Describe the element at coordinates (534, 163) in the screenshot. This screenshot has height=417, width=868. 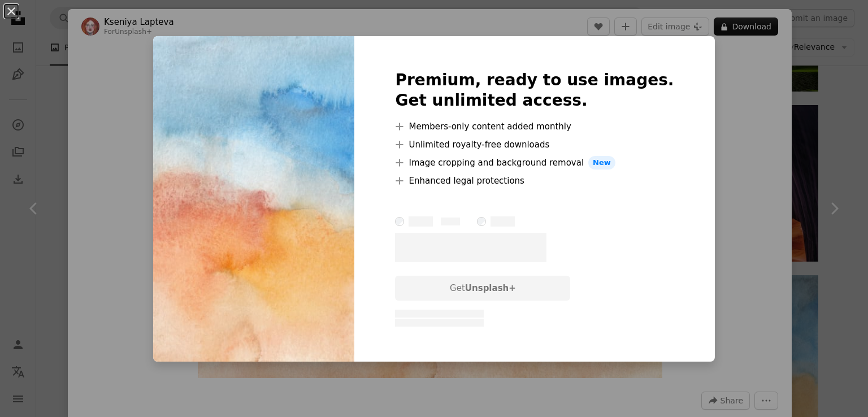
I see `li: Image cropping and background removal` at that location.